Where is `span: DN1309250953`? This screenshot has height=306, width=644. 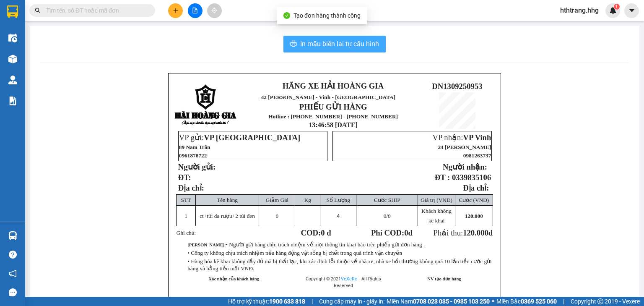 span: DN1309250953 is located at coordinates (457, 86).